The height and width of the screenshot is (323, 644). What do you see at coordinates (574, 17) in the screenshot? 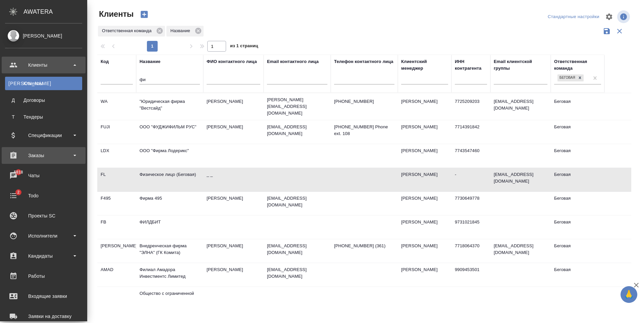
I see `div: split button` at bounding box center [574, 17].